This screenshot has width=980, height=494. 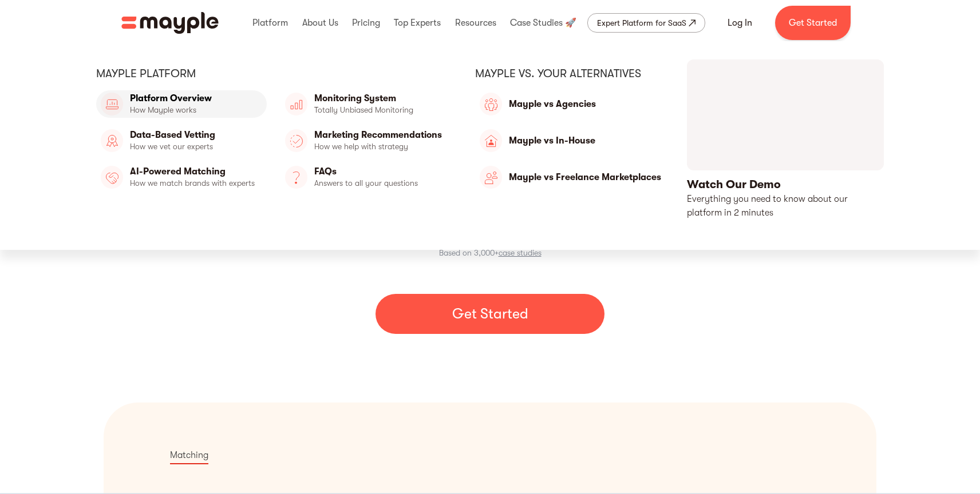 What do you see at coordinates (366, 23) in the screenshot?
I see `div: Pricing` at bounding box center [366, 23].